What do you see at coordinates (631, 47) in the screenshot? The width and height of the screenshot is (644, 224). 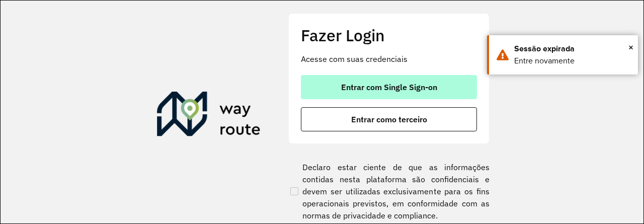 I see `button: Close` at bounding box center [631, 47].